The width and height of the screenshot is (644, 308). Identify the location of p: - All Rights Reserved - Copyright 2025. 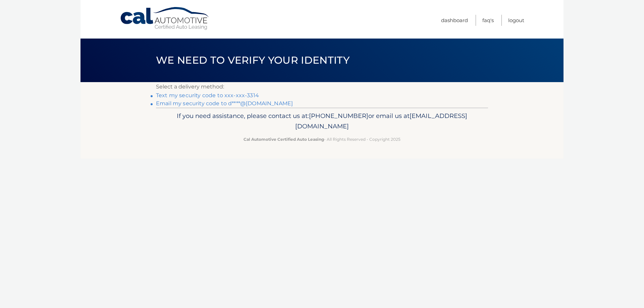
(322, 139).